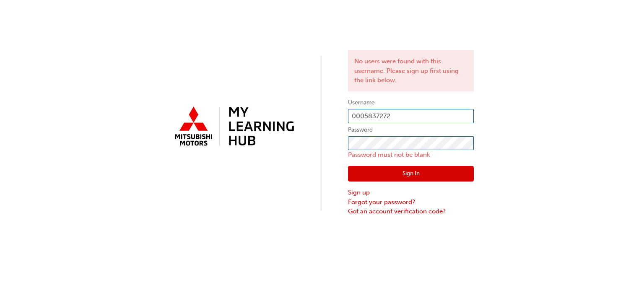 This screenshot has width=644, height=306. Describe the element at coordinates (411, 103) in the screenshot. I see `label: Username` at that location.